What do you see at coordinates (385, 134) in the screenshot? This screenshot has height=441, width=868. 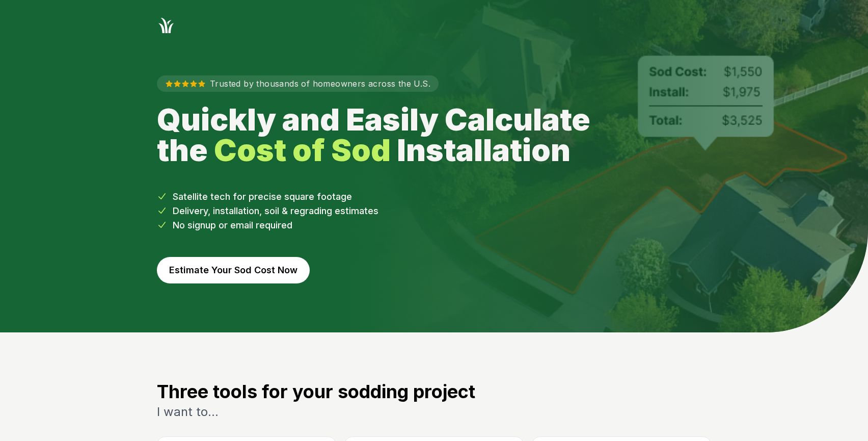 I see `h1: Quickly and Easily Calculate the Installation` at bounding box center [385, 134].